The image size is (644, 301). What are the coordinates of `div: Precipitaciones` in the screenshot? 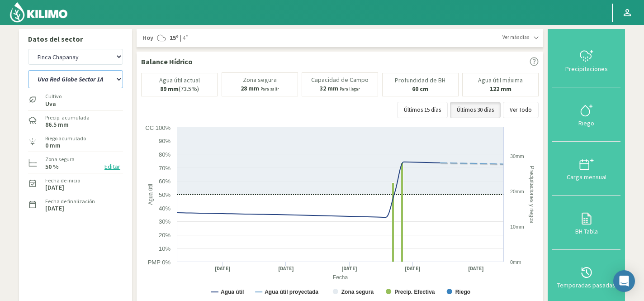 It's located at (586, 69).